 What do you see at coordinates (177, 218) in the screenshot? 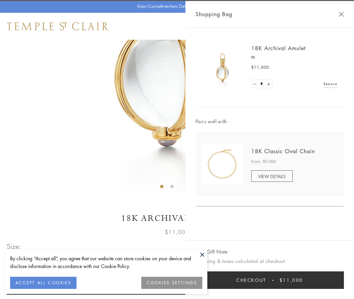
I see `h1: 18K Archival Amulet` at bounding box center [177, 218].